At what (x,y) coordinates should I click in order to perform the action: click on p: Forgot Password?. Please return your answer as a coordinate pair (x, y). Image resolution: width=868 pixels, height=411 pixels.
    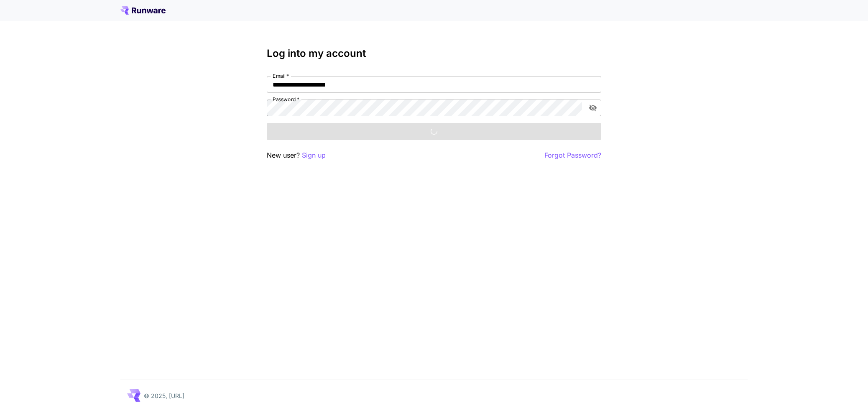
    Looking at the image, I should click on (573, 155).